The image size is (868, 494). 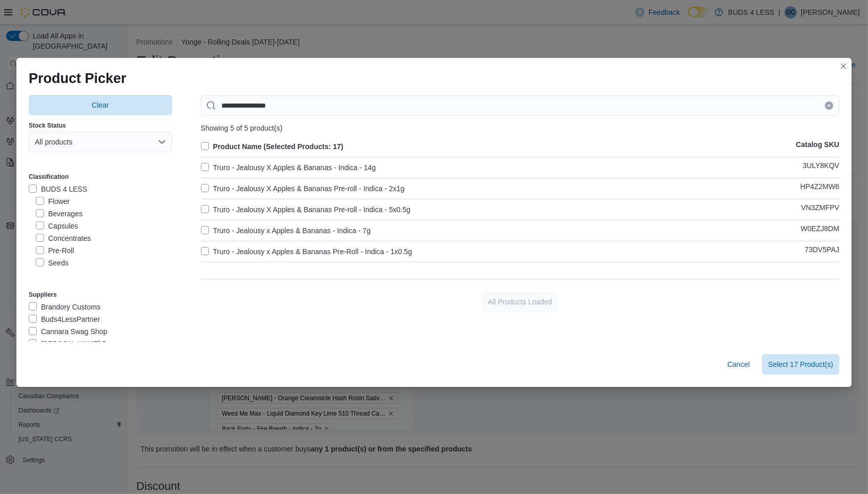 What do you see at coordinates (100, 105) in the screenshot?
I see `span: Clear` at bounding box center [100, 105].